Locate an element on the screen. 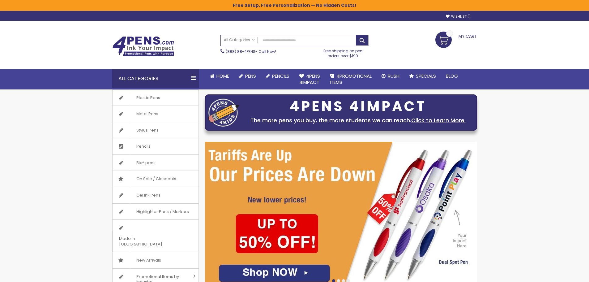 Image resolution: width=589 pixels, height=282 pixels. a: Rush is located at coordinates (391, 76).